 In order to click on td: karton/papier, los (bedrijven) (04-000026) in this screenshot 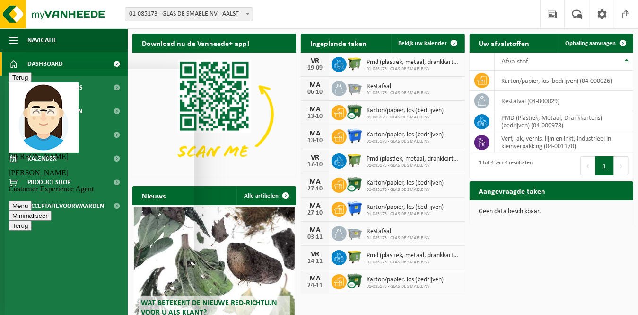, I will do `click(564, 80)`.